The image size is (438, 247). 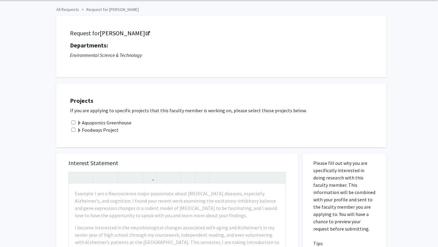 I want to click on button: Emphasis (Ctrl + I), so click(x=111, y=177).